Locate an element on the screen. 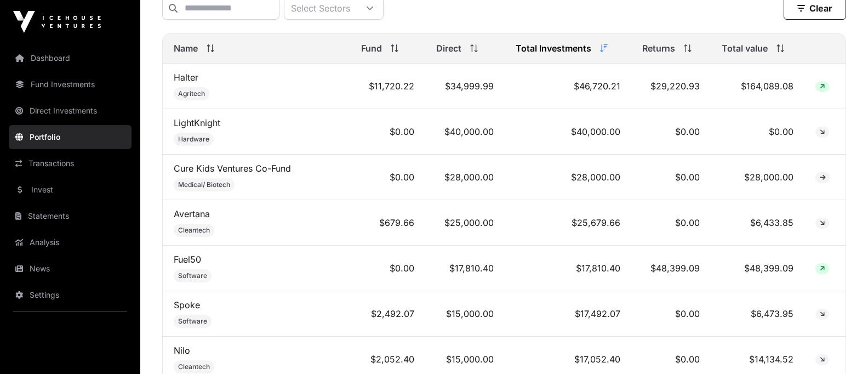 The image size is (868, 374). span: Agritech is located at coordinates (191, 94).